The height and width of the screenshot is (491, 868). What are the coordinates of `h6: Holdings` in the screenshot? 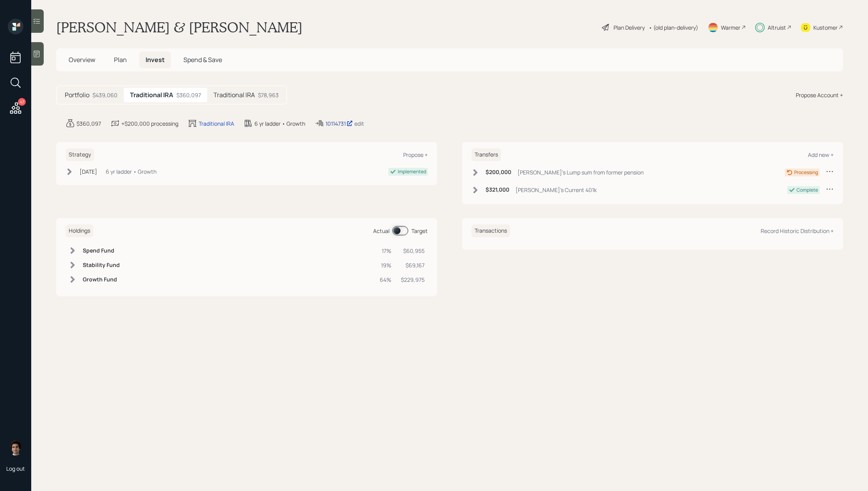 It's located at (79, 231).